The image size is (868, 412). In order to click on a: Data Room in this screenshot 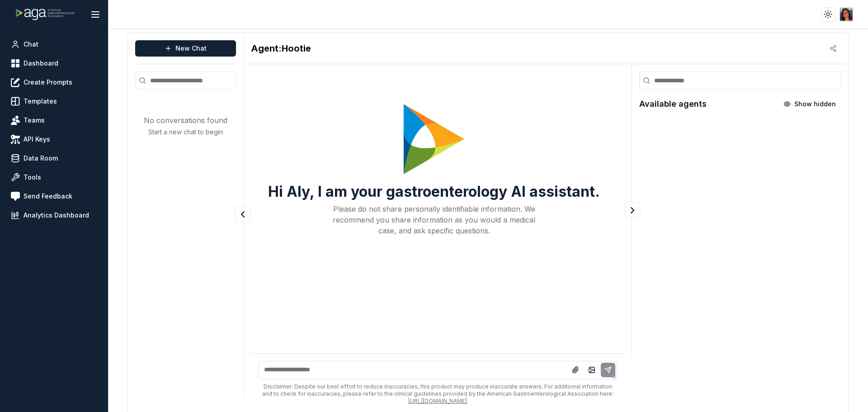, I will do `click(54, 159)`.